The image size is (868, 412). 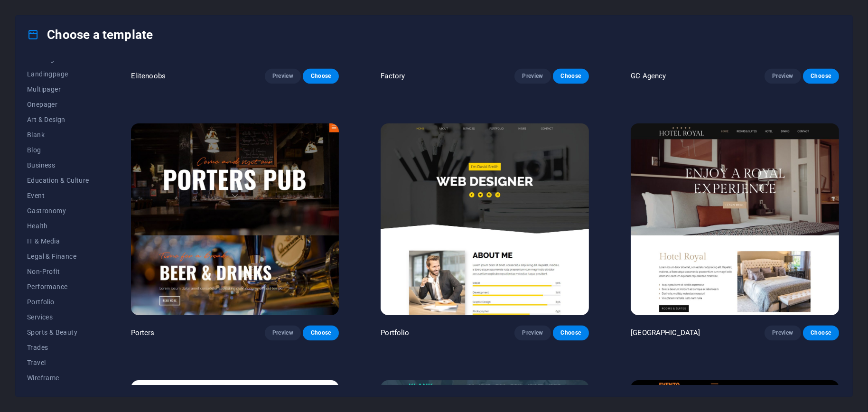 What do you see at coordinates (58, 196) in the screenshot?
I see `button: Event` at bounding box center [58, 196].